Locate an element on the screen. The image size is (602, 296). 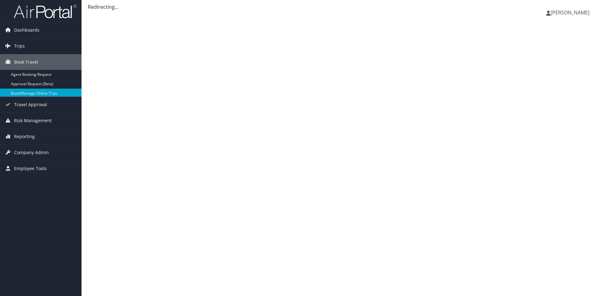
span: Risk Management is located at coordinates (33, 121).